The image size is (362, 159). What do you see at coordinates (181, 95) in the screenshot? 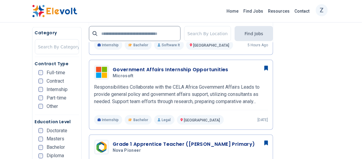
I see `a: MicrosoftGovernment Affairs Internship OpportunitiesMicrosoftResponsibilities Collaborate with th...` at bounding box center [181, 95].